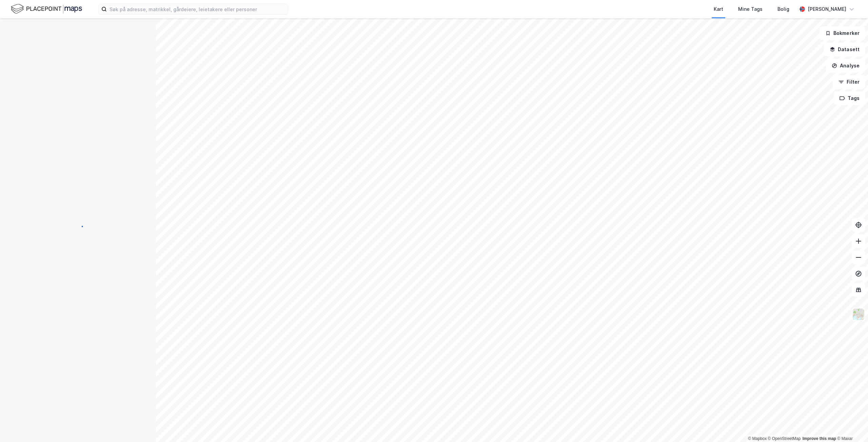  What do you see at coordinates (858, 314) in the screenshot?
I see `img: Z` at bounding box center [858, 314].